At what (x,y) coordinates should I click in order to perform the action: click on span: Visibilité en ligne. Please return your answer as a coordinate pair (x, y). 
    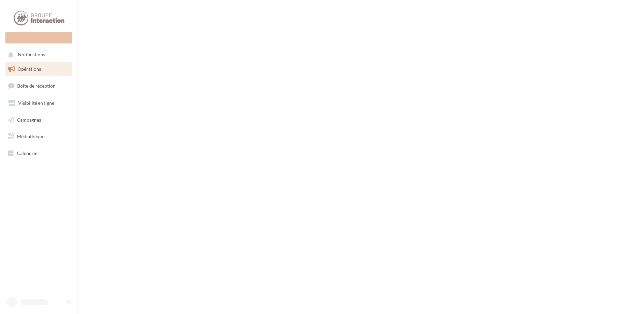
    Looking at the image, I should click on (36, 103).